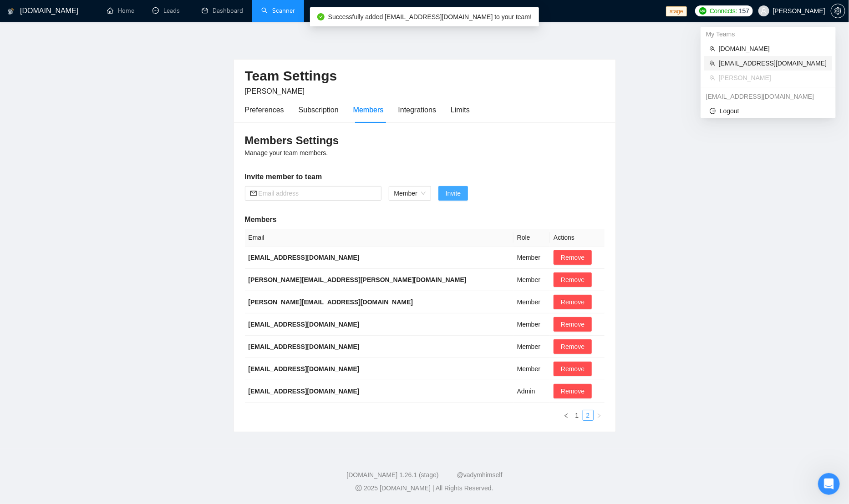  I want to click on li: 2, so click(588, 415).